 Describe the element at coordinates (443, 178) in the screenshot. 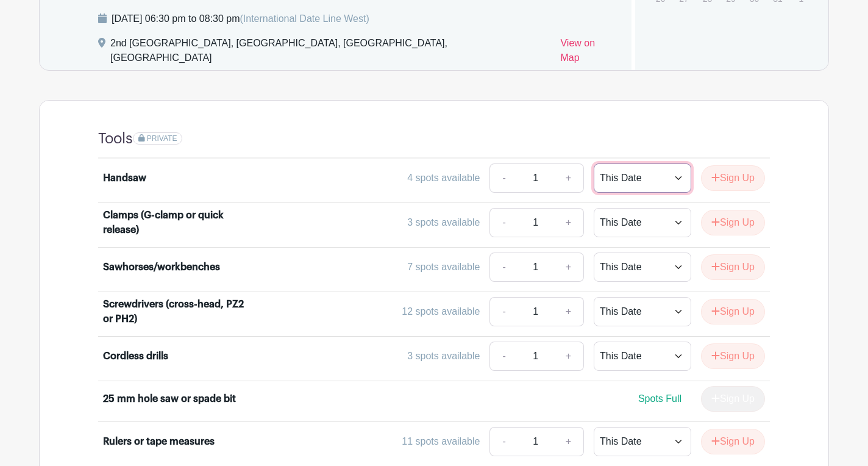

I see `div: 4 spots available` at that location.